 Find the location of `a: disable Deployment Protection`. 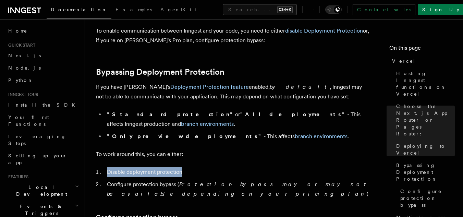

a: disable Deployment Protection is located at coordinates (324, 30).